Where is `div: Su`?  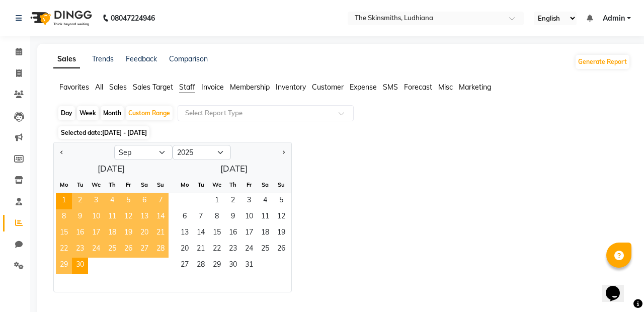
div: Su is located at coordinates (160, 184).